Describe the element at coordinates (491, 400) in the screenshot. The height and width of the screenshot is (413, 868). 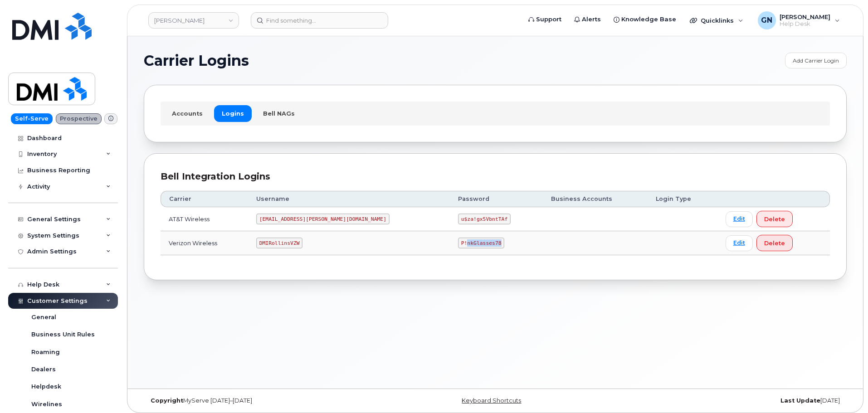
I see `a: Keyboard Shortcuts` at that location.